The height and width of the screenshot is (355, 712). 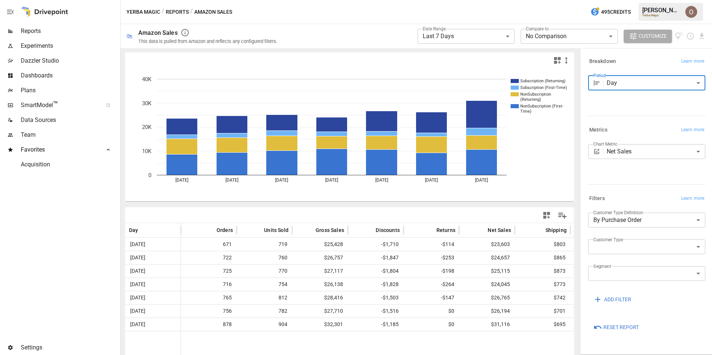 I want to click on span: $701, so click(x=543, y=311).